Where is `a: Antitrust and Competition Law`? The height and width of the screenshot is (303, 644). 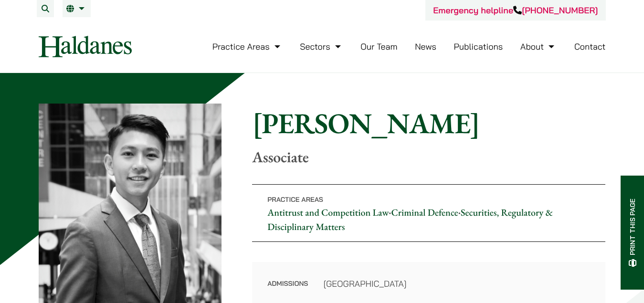 a: Antitrust and Competition Law is located at coordinates (328, 213).